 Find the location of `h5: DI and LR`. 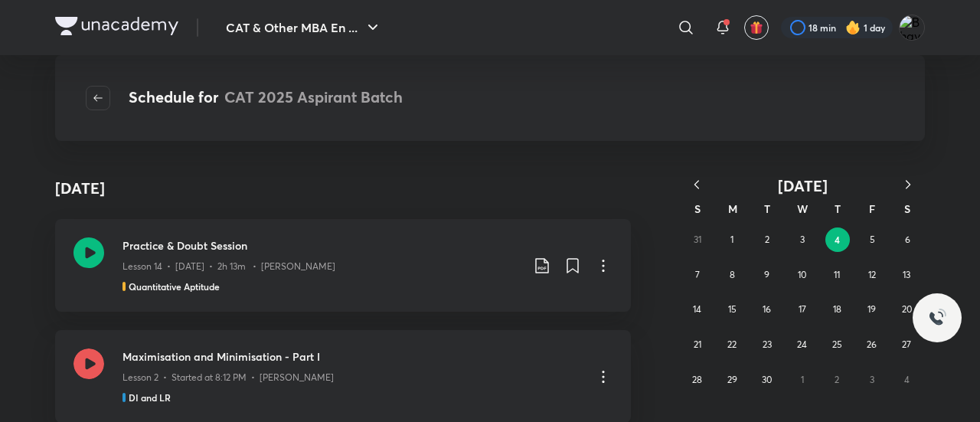

h5: DI and LR is located at coordinates (150, 397).